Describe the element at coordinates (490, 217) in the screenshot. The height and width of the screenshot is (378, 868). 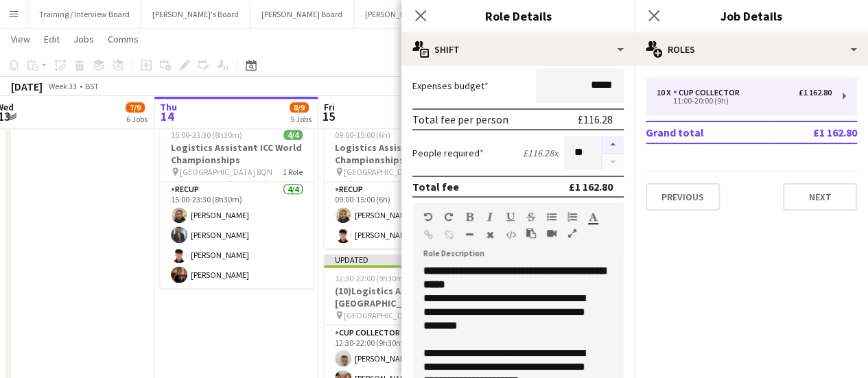
I see `button: Italic` at that location.